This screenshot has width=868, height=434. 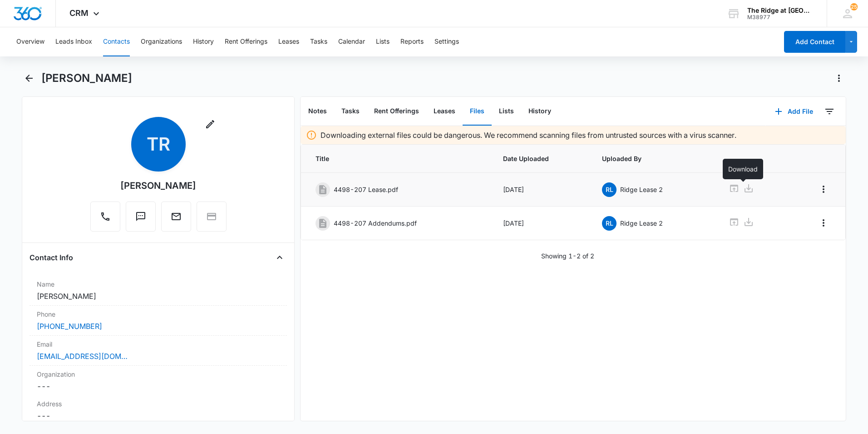 I want to click on button: Overview, so click(x=30, y=42).